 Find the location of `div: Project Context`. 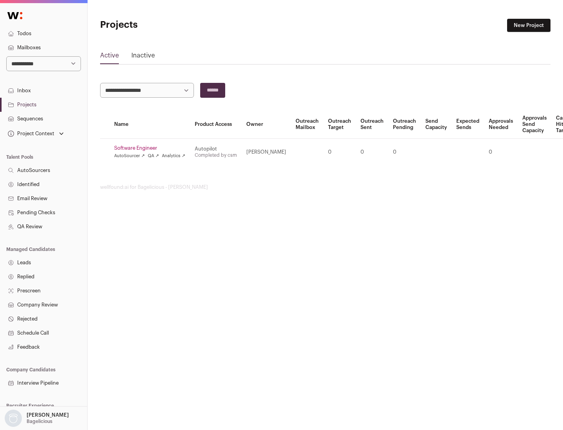

div: Project Context is located at coordinates (30, 134).